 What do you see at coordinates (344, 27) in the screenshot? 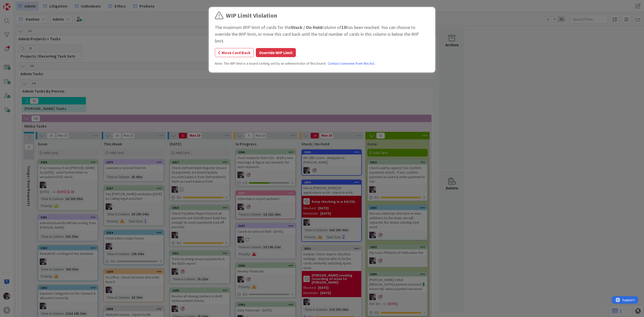
I see `b: 10` at bounding box center [344, 27].